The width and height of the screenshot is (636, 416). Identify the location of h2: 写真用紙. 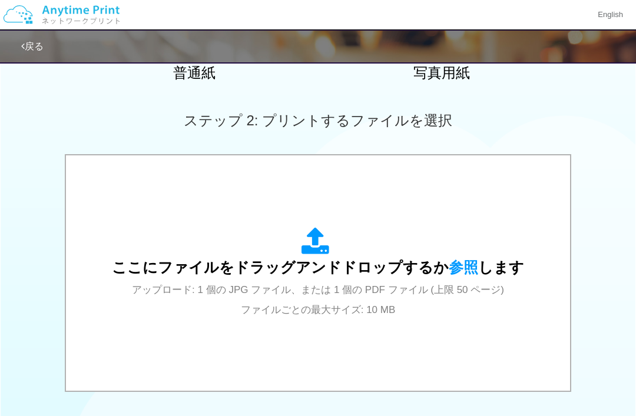
(441, 73).